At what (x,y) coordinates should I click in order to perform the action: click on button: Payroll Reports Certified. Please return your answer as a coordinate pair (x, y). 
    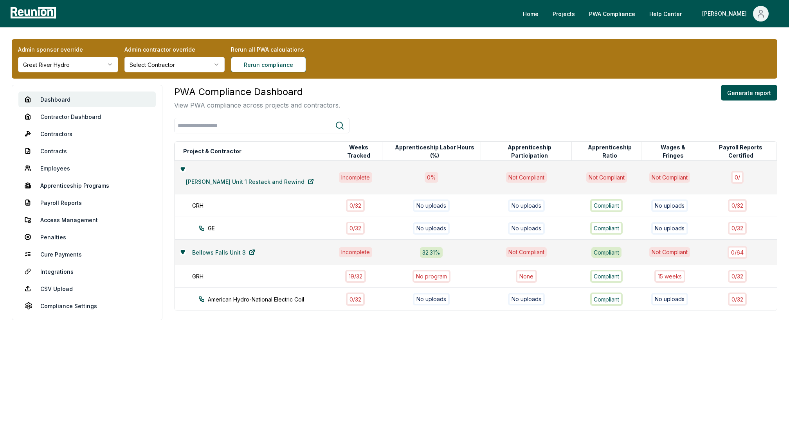
    Looking at the image, I should click on (741, 152).